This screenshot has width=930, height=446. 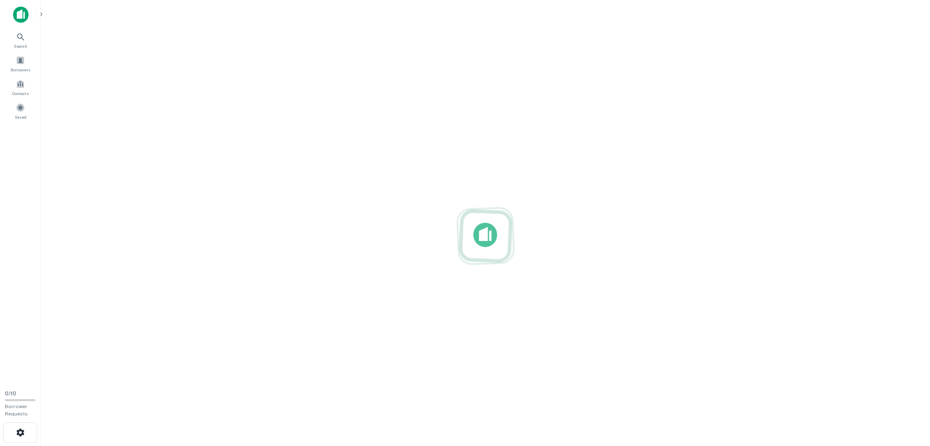 I want to click on span: Search, so click(x=20, y=46).